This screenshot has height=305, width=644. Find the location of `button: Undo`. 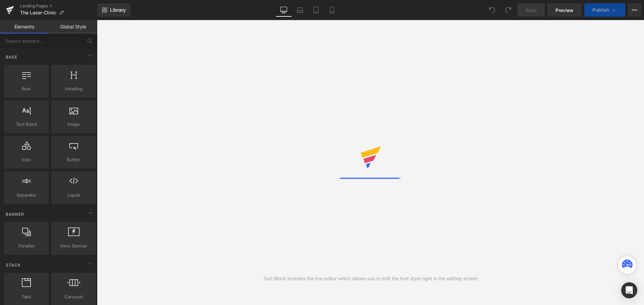

button: Undo is located at coordinates (492, 10).